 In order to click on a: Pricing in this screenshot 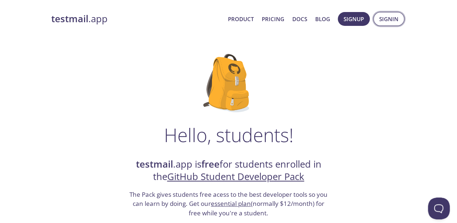, I will do `click(273, 19)`.